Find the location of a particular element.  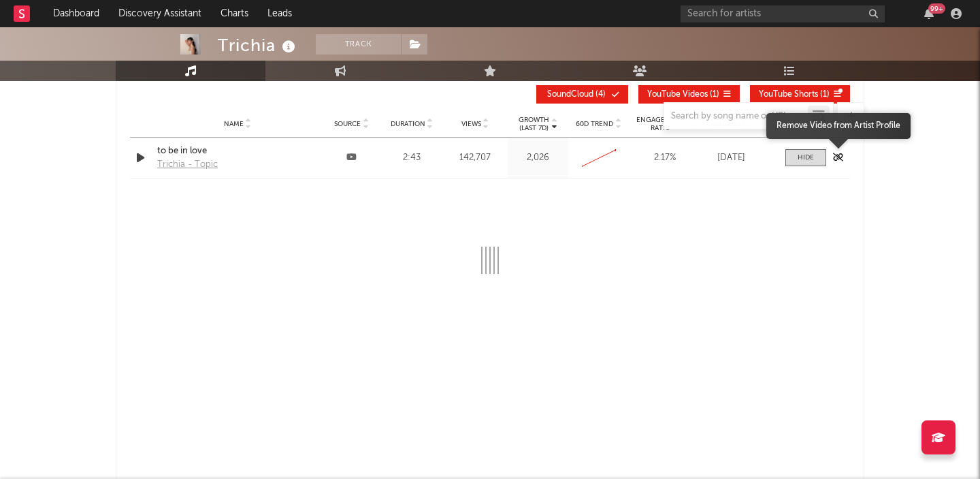

div: to be in love is located at coordinates (237, 151).